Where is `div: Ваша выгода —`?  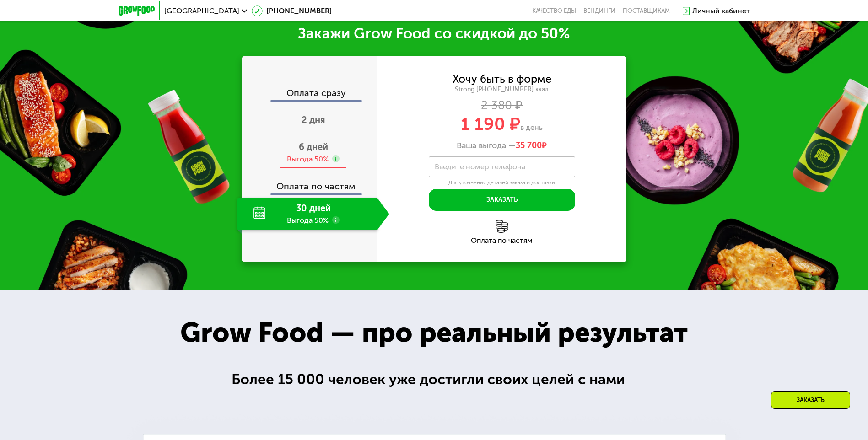 div: Ваша выгода — is located at coordinates (501, 146).